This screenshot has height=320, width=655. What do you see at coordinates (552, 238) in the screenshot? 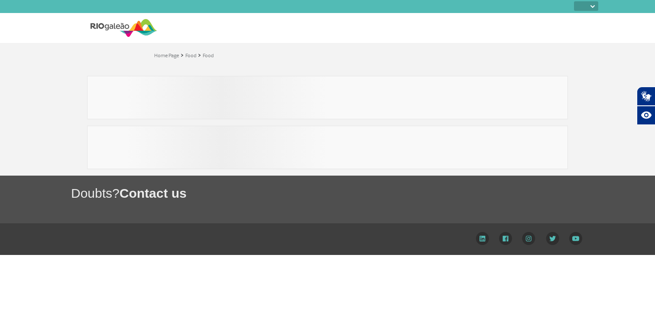
I see `img: Twitter` at bounding box center [552, 238].